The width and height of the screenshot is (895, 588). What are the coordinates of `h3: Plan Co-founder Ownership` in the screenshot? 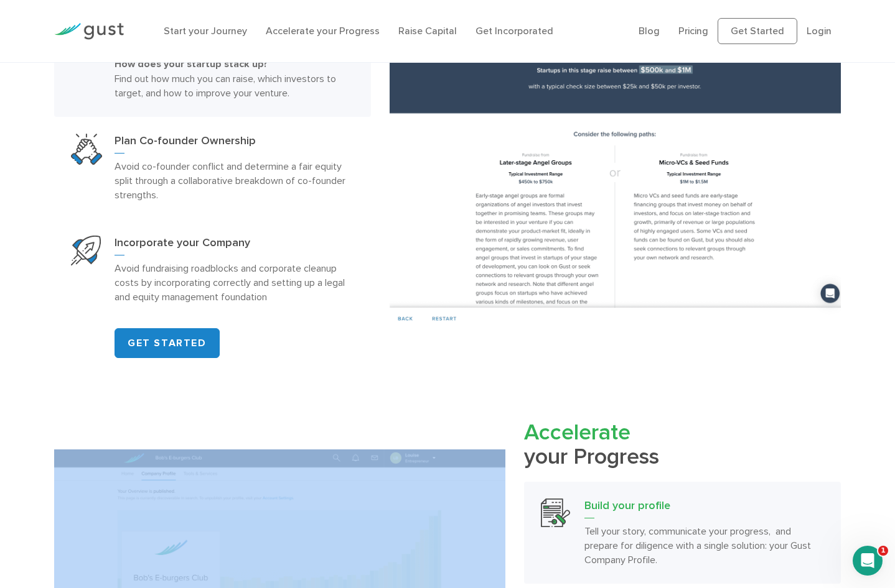 It's located at (234, 144).